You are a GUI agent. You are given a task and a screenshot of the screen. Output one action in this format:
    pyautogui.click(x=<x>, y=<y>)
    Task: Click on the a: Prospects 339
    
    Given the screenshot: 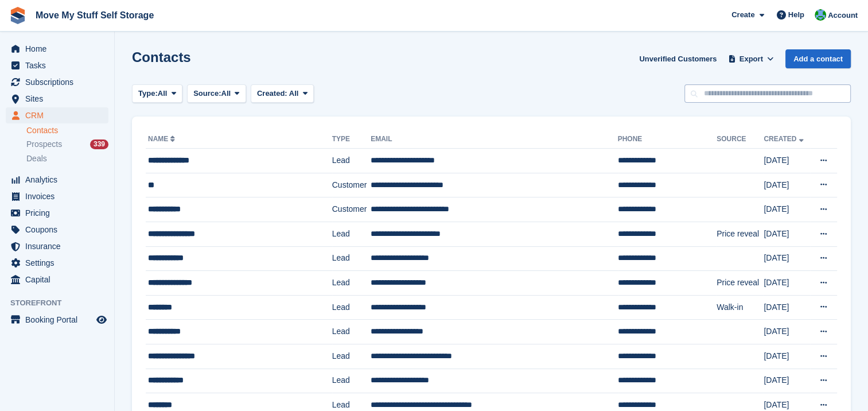 What is the action you would take?
    pyautogui.click(x=67, y=144)
    